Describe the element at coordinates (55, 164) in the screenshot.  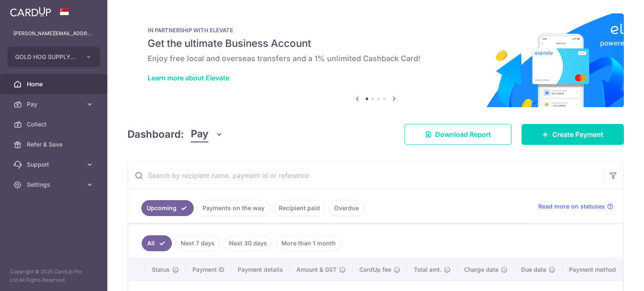
I see `span: Support` at that location.